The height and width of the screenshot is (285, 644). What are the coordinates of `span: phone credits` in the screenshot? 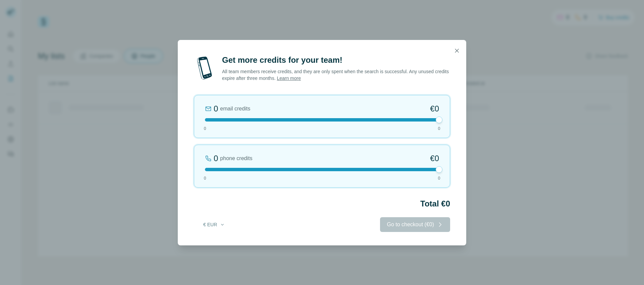 It's located at (236, 158).